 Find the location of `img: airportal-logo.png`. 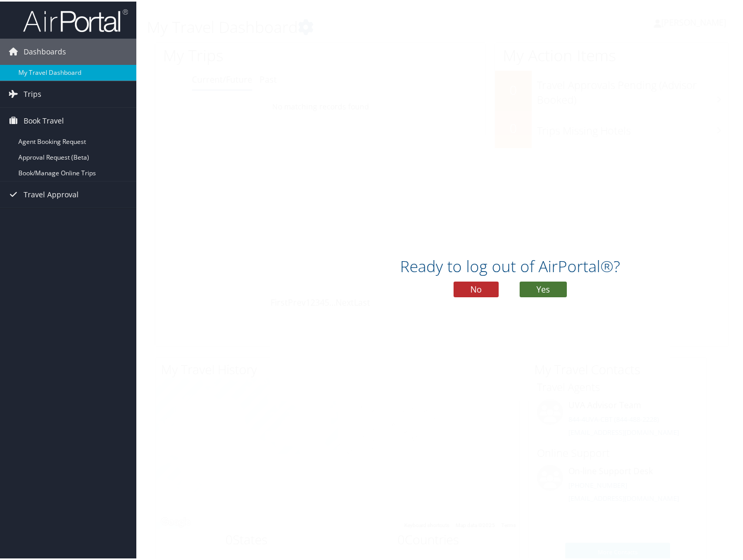

img: airportal-logo.png is located at coordinates (75, 19).